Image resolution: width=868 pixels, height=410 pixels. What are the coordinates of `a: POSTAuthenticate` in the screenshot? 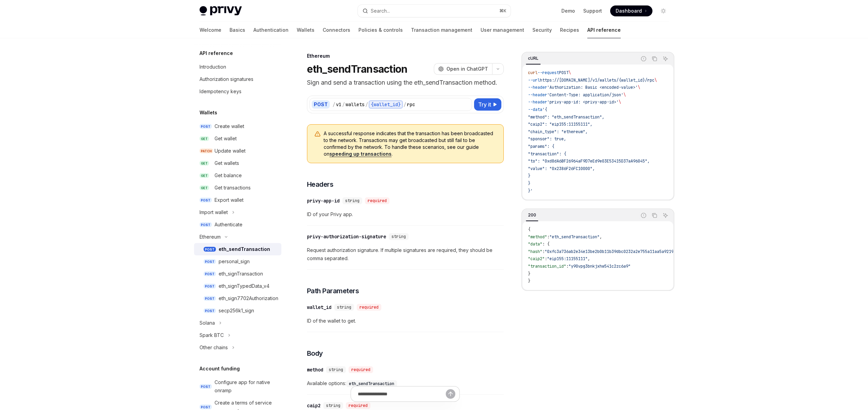 It's located at (237, 225).